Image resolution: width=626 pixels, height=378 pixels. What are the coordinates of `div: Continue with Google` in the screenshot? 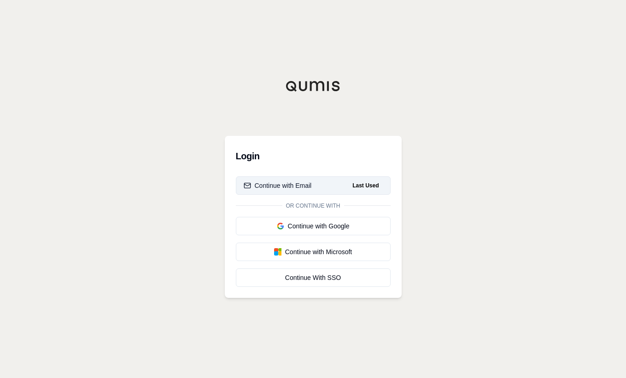 It's located at (313, 226).